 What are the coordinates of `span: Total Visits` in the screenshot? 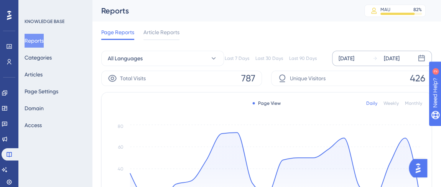 It's located at (133, 78).